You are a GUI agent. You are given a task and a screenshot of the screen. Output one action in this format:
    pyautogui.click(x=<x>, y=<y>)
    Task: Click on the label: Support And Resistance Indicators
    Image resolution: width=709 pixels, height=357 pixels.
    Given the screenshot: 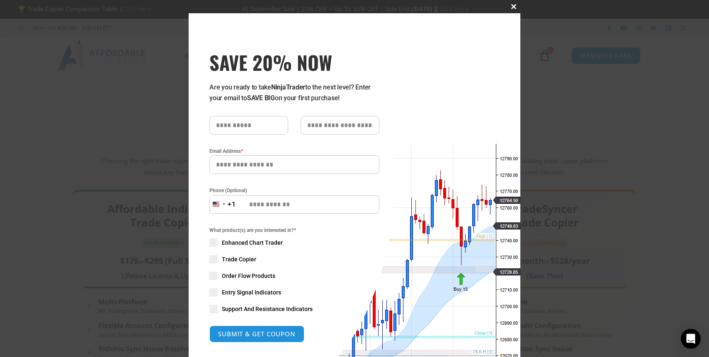 What is the action you would take?
    pyautogui.click(x=294, y=309)
    